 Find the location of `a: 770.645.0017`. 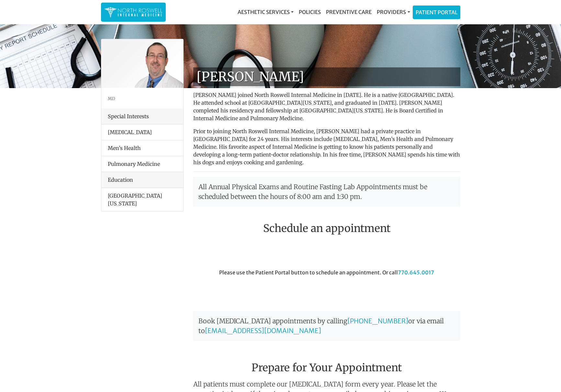

a: 770.645.0017 is located at coordinates (416, 273).